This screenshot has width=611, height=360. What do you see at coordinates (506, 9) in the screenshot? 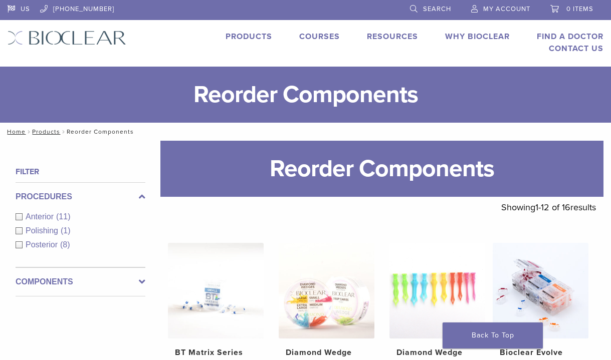
I see `span: My Account` at bounding box center [506, 9].